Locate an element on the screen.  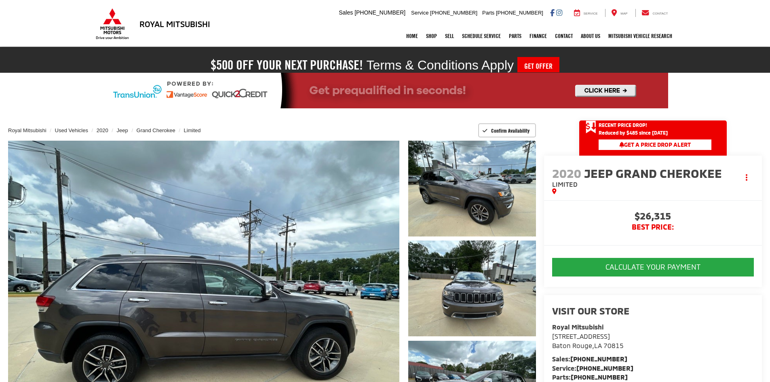
a: About Us is located at coordinates (590, 36).